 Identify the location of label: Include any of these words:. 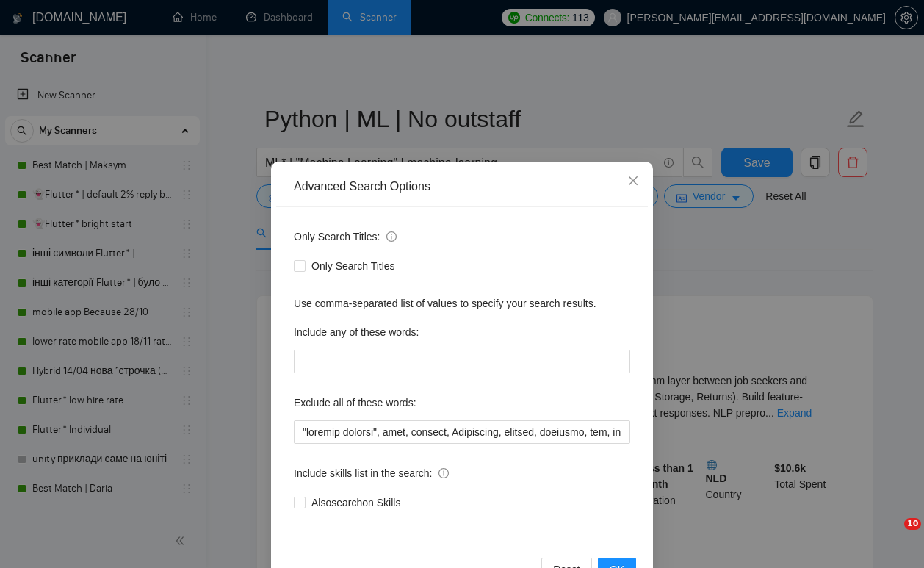
(356, 332).